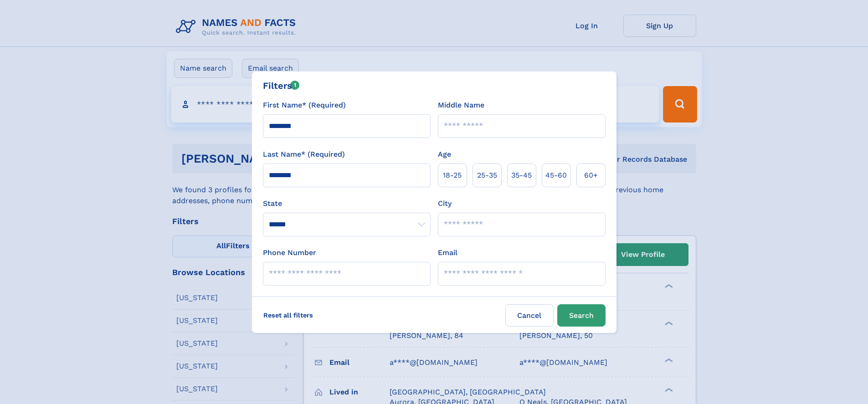 Image resolution: width=868 pixels, height=404 pixels. Describe the element at coordinates (582, 315) in the screenshot. I see `button: Search` at that location.